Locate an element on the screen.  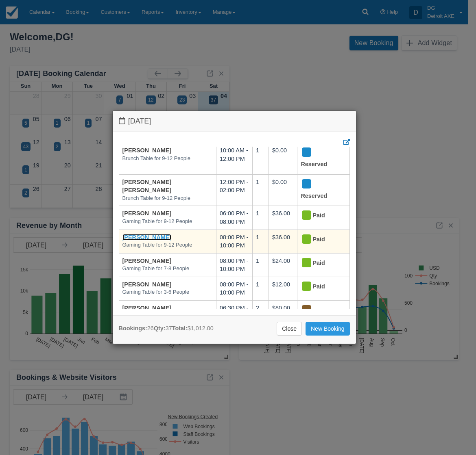
strong: Total: is located at coordinates (180, 328).